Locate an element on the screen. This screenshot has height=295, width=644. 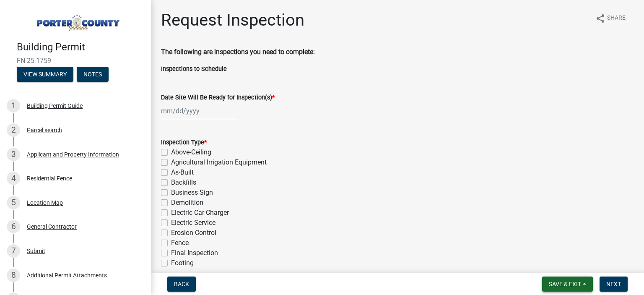
label: Demolition is located at coordinates (187, 203).